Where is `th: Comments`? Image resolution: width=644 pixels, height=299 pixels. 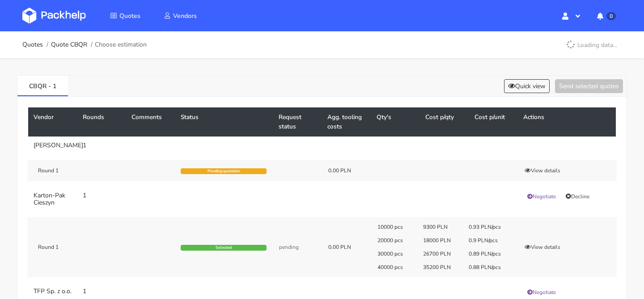 th: Comments is located at coordinates (151, 122).